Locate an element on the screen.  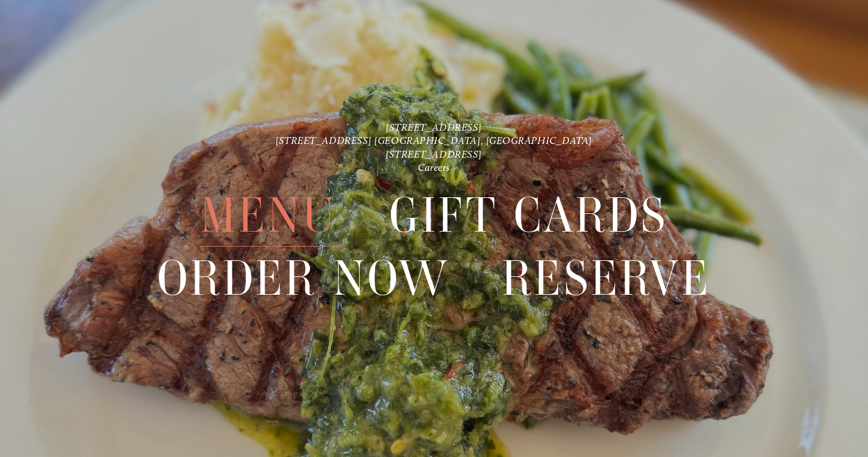
span: Gift Cards is located at coordinates (528, 216).